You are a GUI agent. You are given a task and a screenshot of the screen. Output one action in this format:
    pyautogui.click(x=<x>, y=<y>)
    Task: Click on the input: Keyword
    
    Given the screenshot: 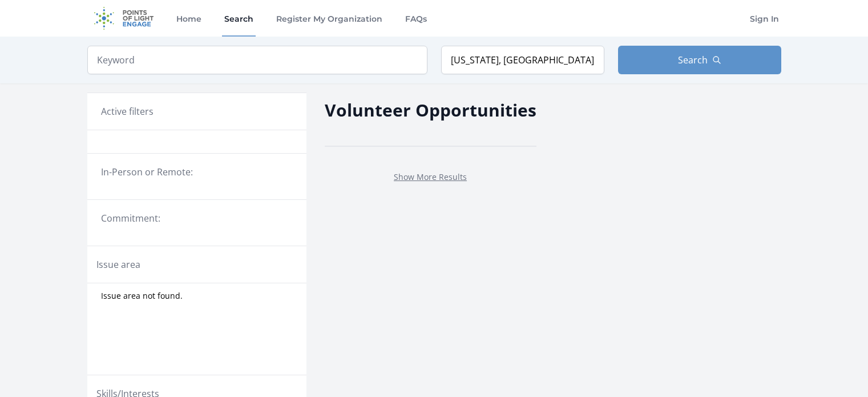 What is the action you would take?
    pyautogui.click(x=258, y=60)
    